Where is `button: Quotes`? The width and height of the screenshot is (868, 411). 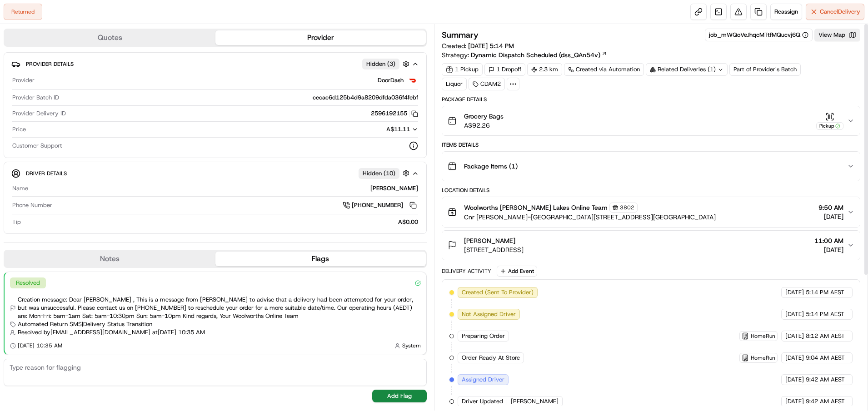 button: Quotes is located at coordinates (110, 37).